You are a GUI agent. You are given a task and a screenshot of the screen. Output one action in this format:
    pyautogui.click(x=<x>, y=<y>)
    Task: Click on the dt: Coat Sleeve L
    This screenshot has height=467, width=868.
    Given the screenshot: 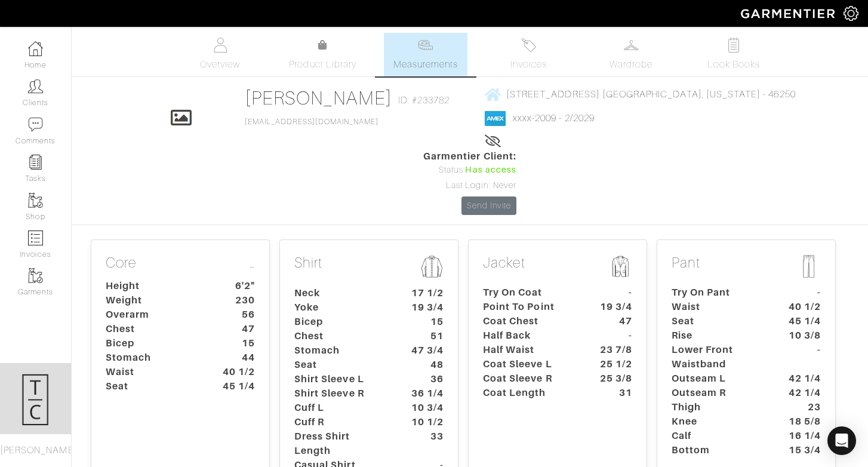 What is the action you would take?
    pyautogui.click(x=529, y=364)
    